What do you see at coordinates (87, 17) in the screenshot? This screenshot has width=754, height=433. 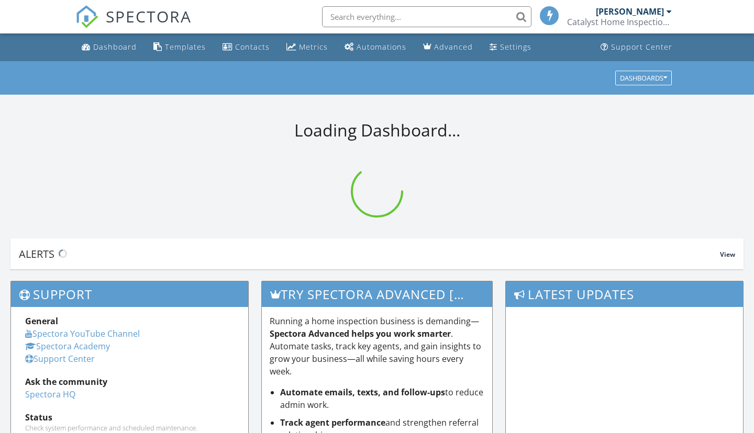 I see `img: The Best Home Inspection Software - Spectora` at bounding box center [87, 17].